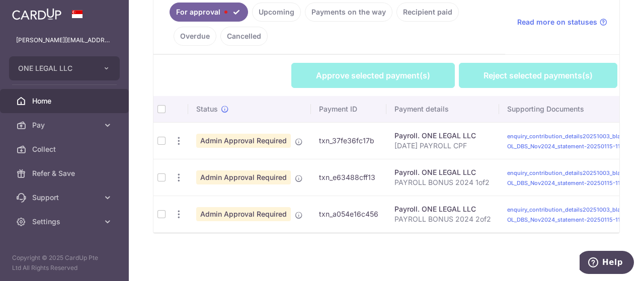  I want to click on p: PAYROLL BONUS 2024 1of2, so click(443, 183).